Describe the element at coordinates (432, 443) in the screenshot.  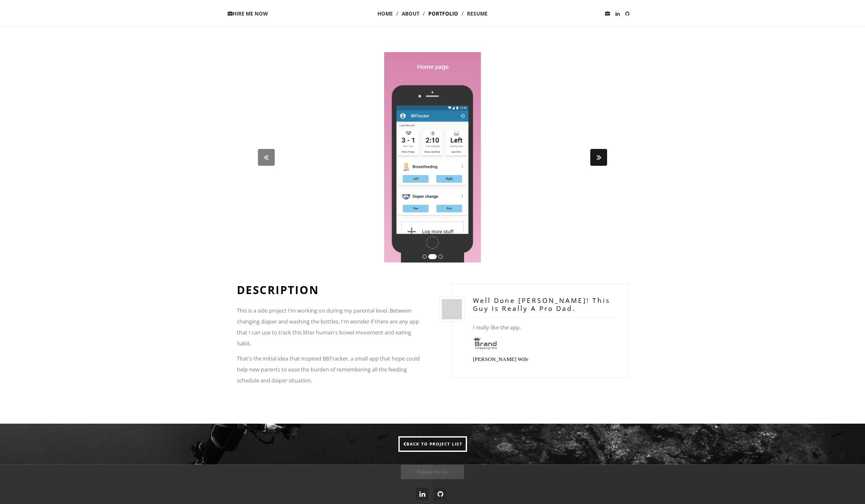
I see `a: Back to Project List` at that location.